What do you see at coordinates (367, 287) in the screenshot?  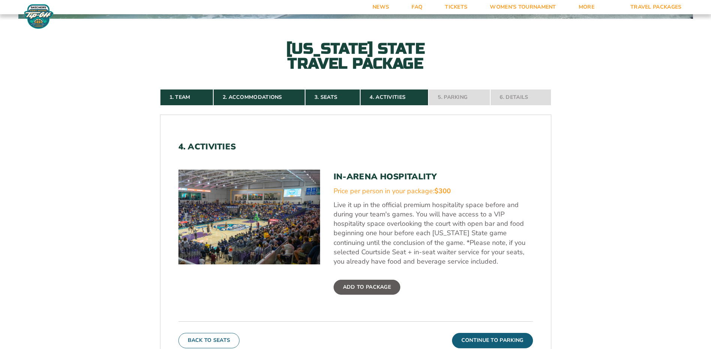 I see `label: Add To Package` at bounding box center [367, 287].